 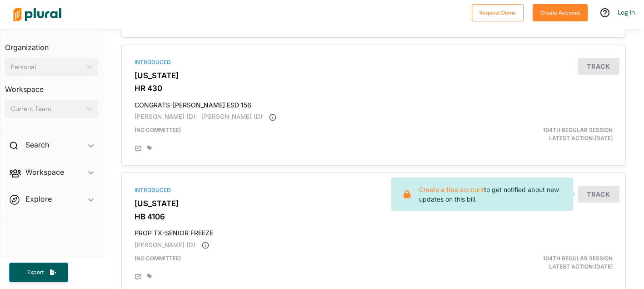 I want to click on button: Request Demo, so click(x=497, y=13).